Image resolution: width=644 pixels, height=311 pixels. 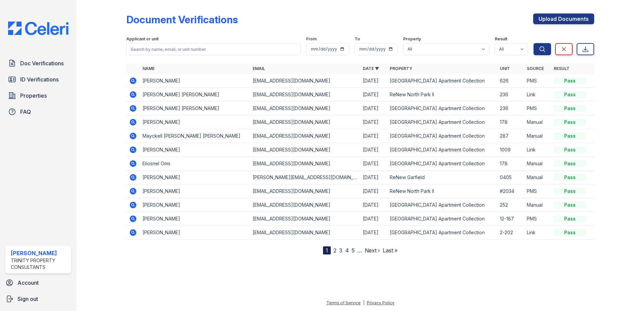 What do you see at coordinates (28, 299) in the screenshot?
I see `span: Sign out` at bounding box center [28, 299].